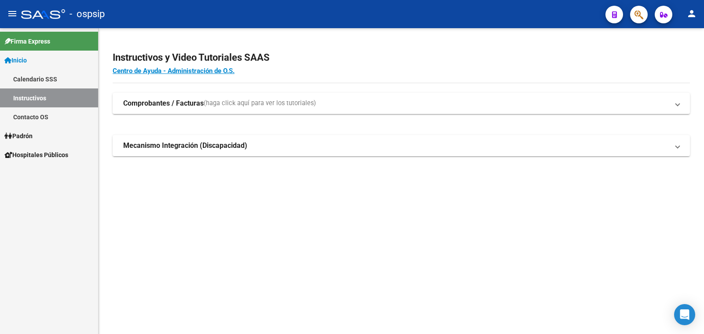  I want to click on mat-icon: person, so click(691, 14).